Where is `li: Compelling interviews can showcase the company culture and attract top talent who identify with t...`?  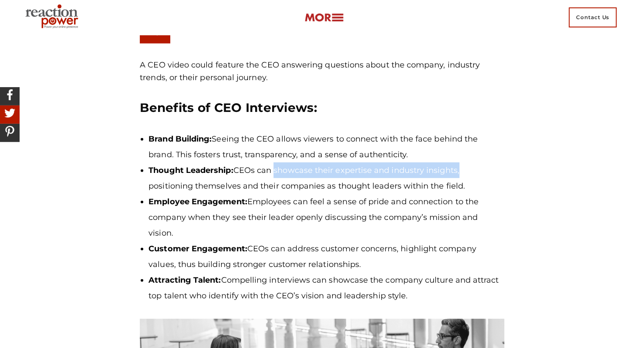
li: Compelling interviews can showcase the company culture and attract top talent who identify with t... is located at coordinates (326, 288).